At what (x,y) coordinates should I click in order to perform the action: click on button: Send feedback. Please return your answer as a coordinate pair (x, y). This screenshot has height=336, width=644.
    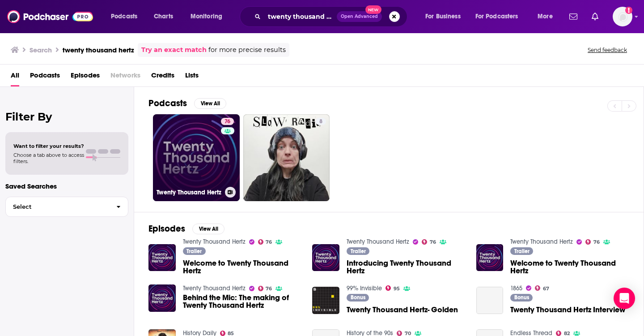
    Looking at the image, I should click on (607, 50).